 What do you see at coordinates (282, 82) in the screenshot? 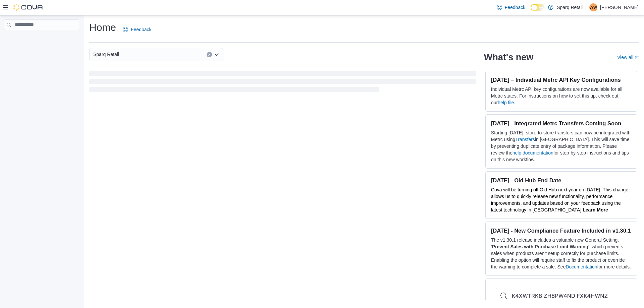
I see `span: Loading` at bounding box center [282, 82].